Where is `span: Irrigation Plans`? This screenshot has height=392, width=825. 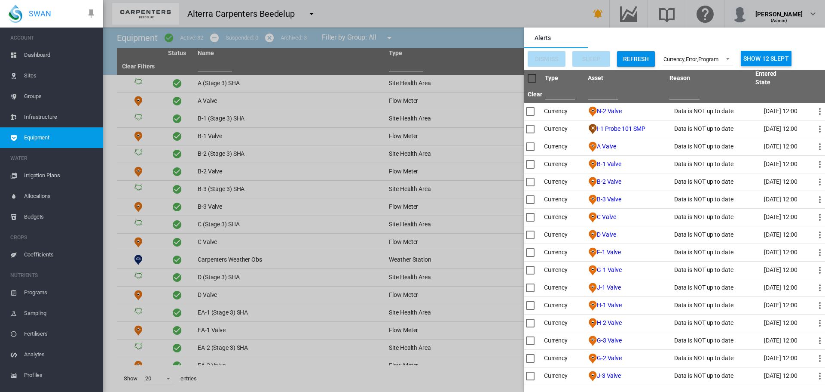
span: Irrigation Plans is located at coordinates (60, 175).